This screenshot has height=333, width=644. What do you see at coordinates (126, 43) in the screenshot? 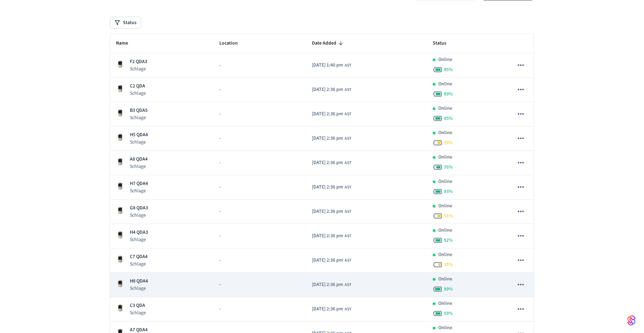
I see `span: Name` at bounding box center [126, 43].